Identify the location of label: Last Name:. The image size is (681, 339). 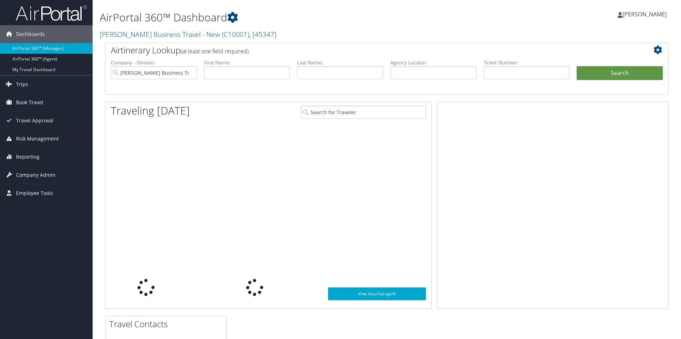
(340, 63).